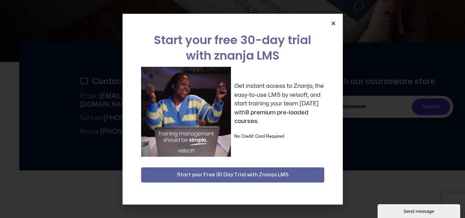  I want to click on img: a woman sitting at her laptop dancing, so click(186, 111).